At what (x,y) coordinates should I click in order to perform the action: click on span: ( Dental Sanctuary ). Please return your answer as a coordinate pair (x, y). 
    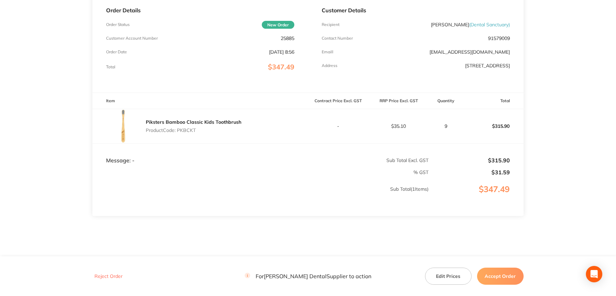
    Looking at the image, I should click on (489, 25).